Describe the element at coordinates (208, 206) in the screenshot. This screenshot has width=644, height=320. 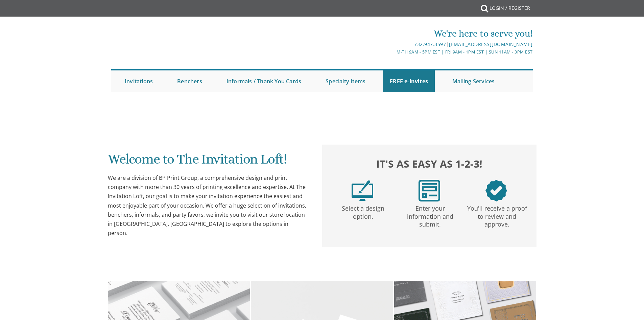
I see `div: We are a division of BP Print Group, a comprehensive design and print company with more than 30 y...` at that location.